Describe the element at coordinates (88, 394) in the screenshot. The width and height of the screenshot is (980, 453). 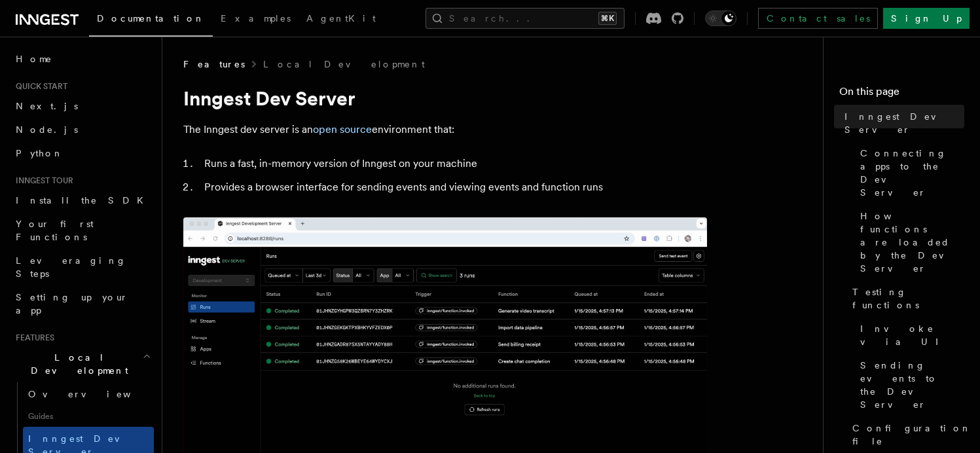
I see `a: Overview` at that location.